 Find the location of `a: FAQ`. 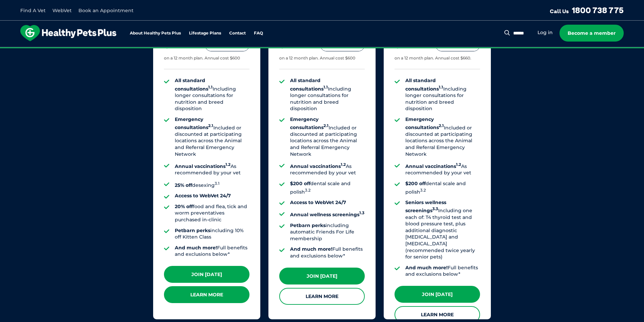

a: FAQ is located at coordinates (258, 33).